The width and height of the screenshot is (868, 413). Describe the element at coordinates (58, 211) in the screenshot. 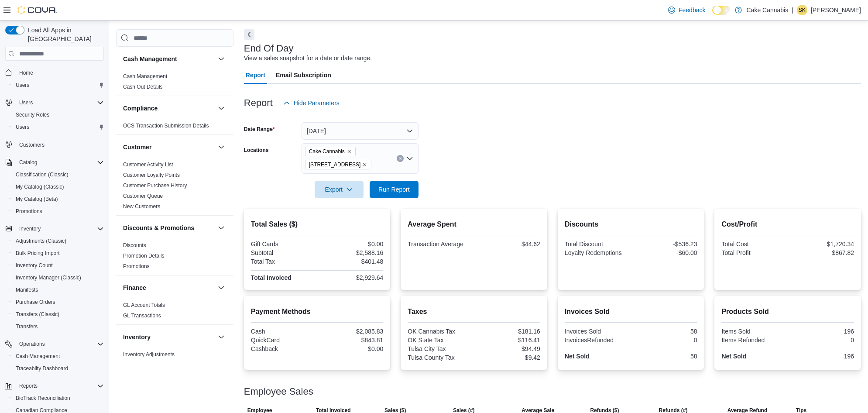

I see `button: Promotions` at that location.